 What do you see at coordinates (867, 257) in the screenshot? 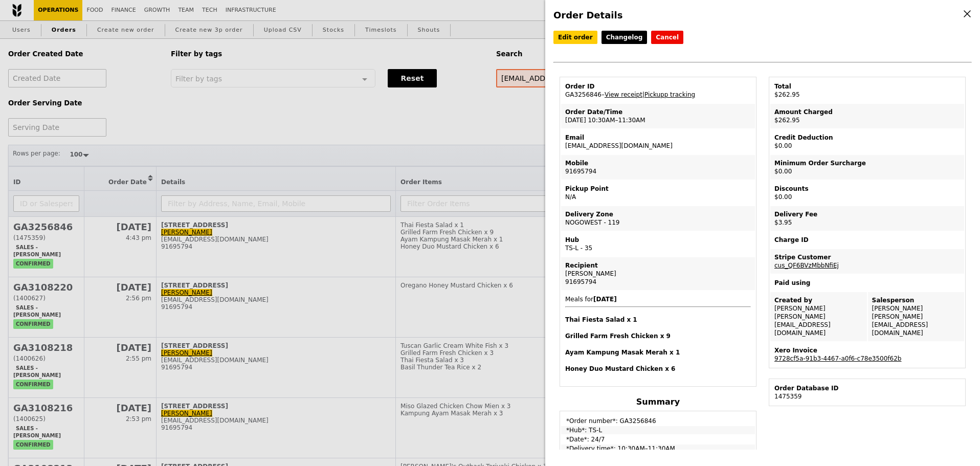
I see `div: Stripe Customer` at bounding box center [867, 257].